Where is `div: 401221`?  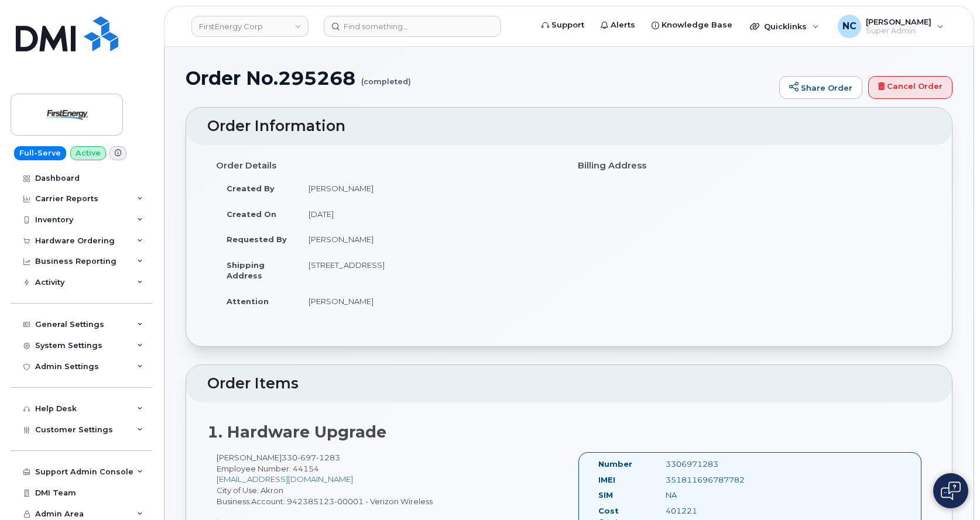
div: 401221 is located at coordinates (704, 511).